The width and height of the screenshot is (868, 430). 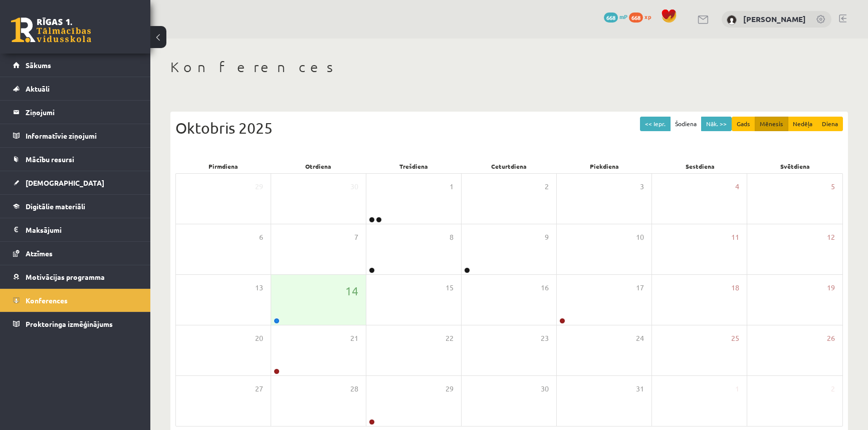 I want to click on span: 27, so click(x=259, y=389).